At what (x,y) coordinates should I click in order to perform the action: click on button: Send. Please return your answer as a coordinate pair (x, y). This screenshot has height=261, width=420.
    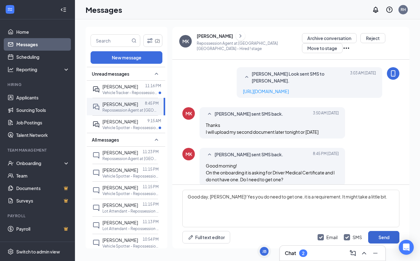
    Looking at the image, I should click on (384, 237).